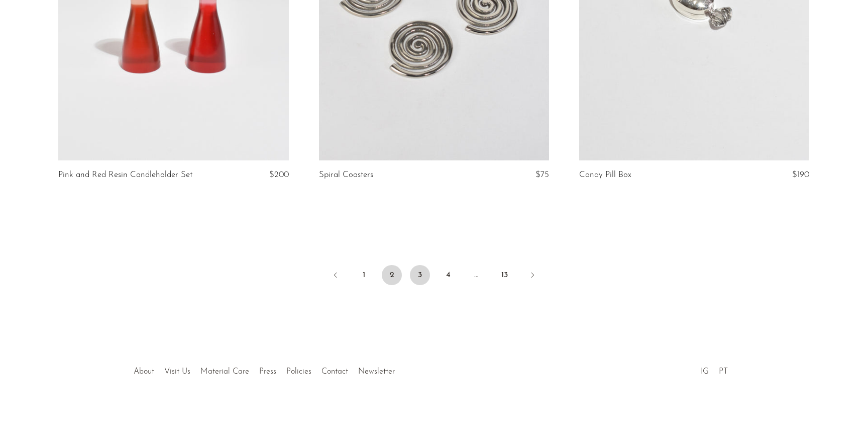 This screenshot has width=868, height=439. I want to click on ul: Quick links, so click(264, 369).